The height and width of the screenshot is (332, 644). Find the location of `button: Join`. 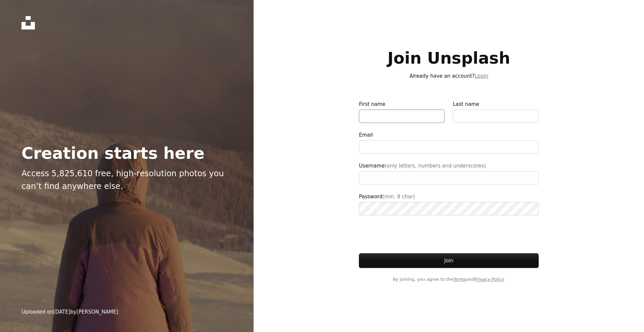

button: Join is located at coordinates (449, 261).